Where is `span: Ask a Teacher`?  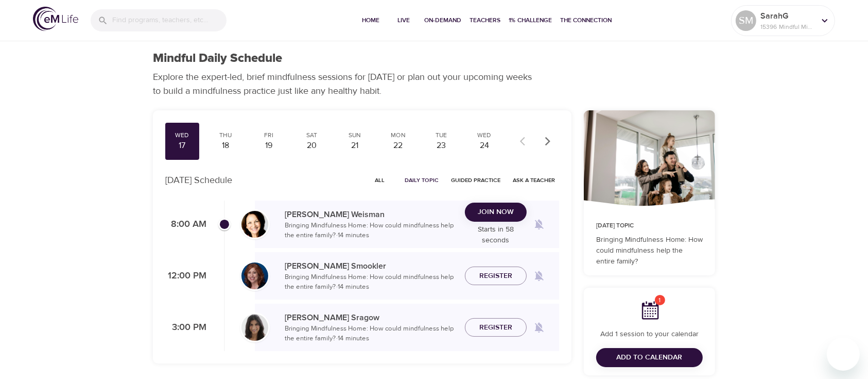
span: Ask a Teacher is located at coordinates (534, 179).